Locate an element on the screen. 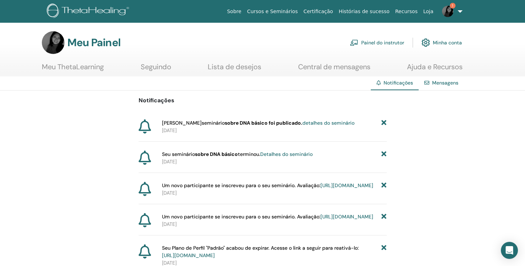  font: Loja is located at coordinates (428, 11).